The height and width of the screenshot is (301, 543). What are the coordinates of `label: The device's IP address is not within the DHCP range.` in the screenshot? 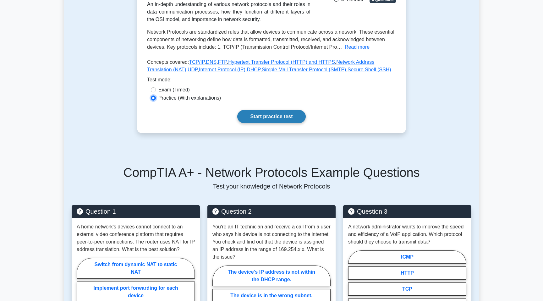 It's located at (271, 276).